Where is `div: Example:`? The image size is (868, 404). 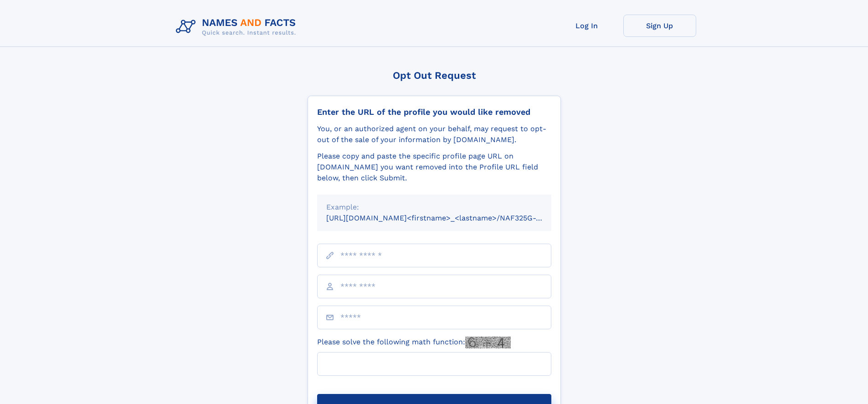
div: Example: is located at coordinates (434, 207).